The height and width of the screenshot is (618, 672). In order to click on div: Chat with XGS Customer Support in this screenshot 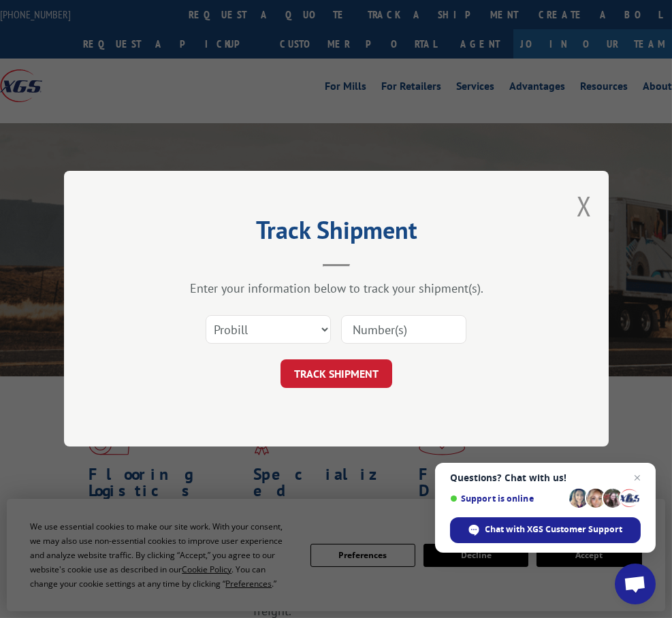, I will do `click(545, 531)`.